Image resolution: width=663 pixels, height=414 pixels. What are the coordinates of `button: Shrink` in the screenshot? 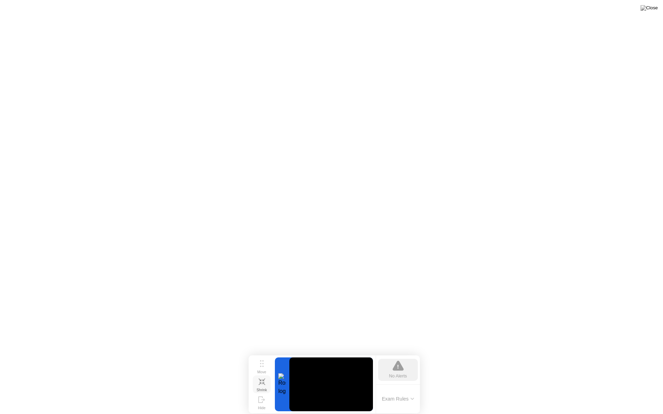 It's located at (262, 385).